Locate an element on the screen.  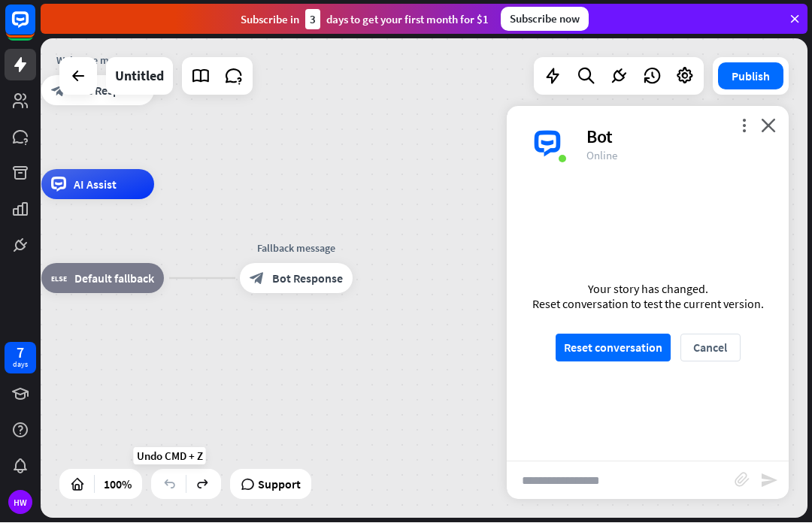
i: block_attachment is located at coordinates (743, 480).